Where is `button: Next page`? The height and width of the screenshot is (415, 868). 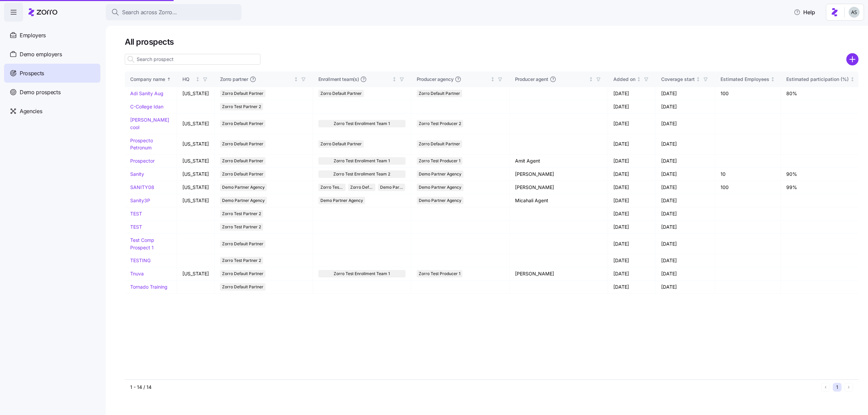 button: Next page is located at coordinates (849, 387).